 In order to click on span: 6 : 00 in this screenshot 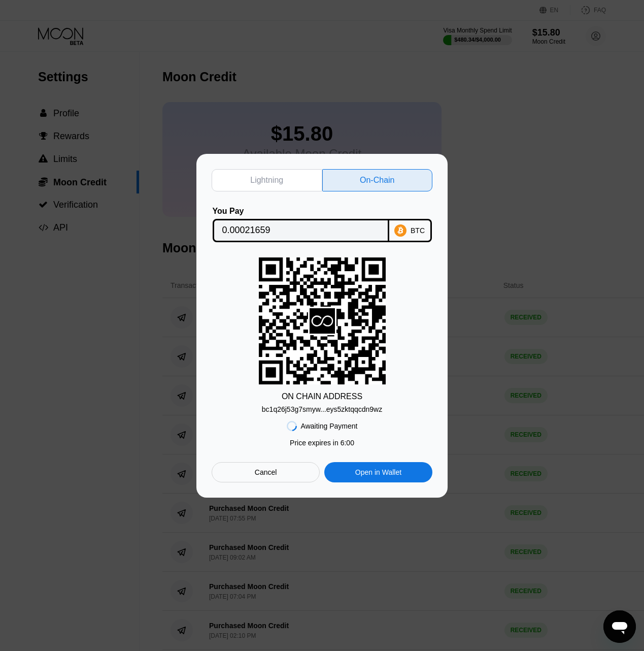, I will do `click(347, 442)`.